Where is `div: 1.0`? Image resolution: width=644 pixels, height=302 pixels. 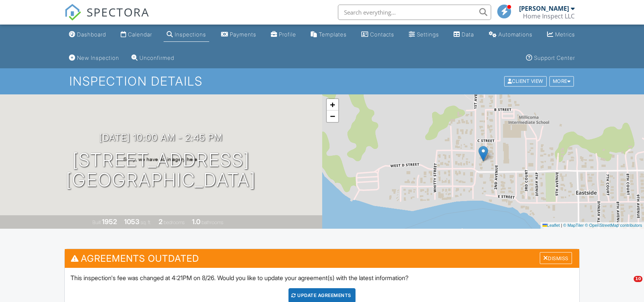 div: 1.0 is located at coordinates (196, 221).